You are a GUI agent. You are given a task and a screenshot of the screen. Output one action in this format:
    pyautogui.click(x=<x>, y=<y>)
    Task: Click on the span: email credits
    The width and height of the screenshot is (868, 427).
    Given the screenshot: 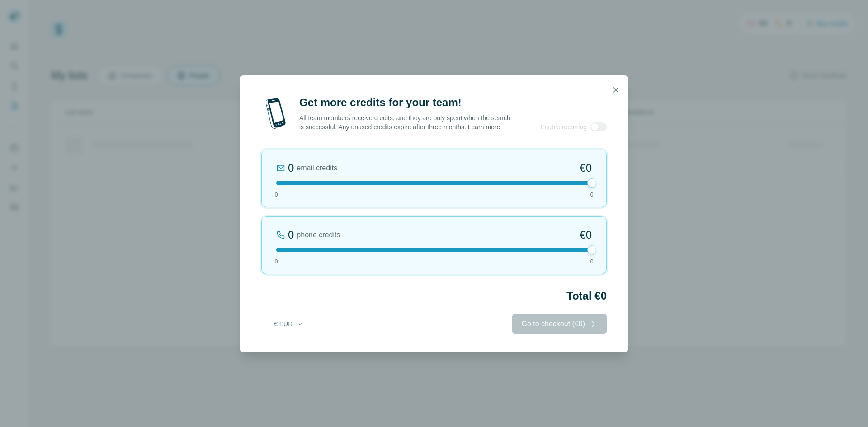 What is the action you would take?
    pyautogui.click(x=317, y=168)
    